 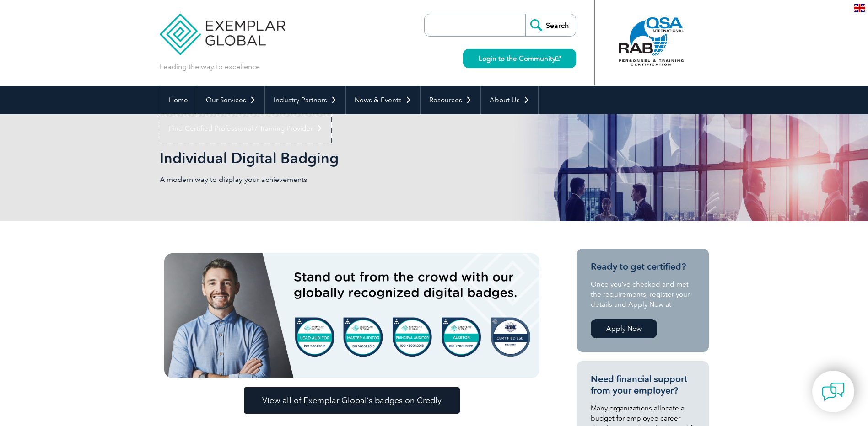 I want to click on img: en, so click(x=860, y=8).